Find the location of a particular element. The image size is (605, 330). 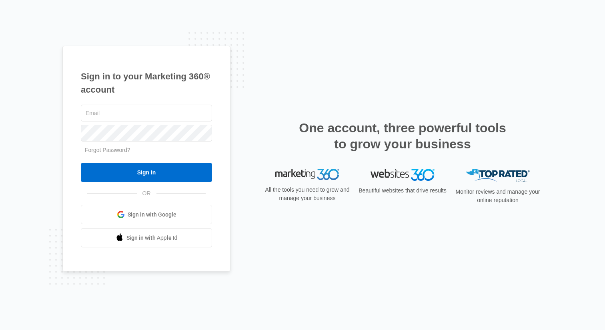

input: Email is located at coordinates (147, 113).